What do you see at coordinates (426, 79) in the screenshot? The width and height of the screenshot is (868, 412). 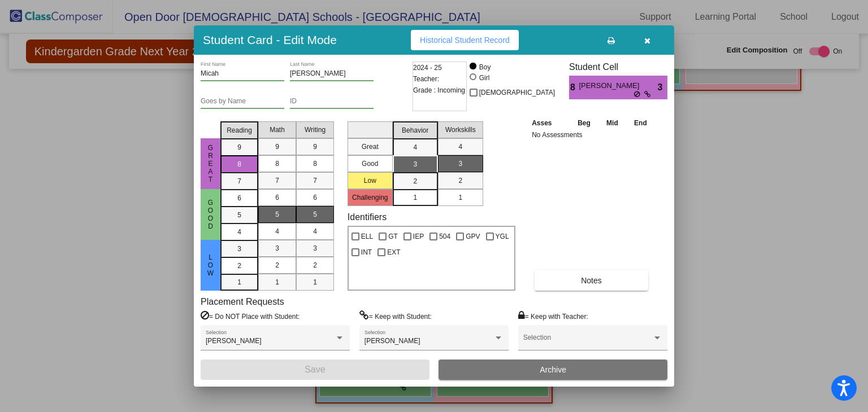 I see `span: Teacher:` at bounding box center [426, 79].